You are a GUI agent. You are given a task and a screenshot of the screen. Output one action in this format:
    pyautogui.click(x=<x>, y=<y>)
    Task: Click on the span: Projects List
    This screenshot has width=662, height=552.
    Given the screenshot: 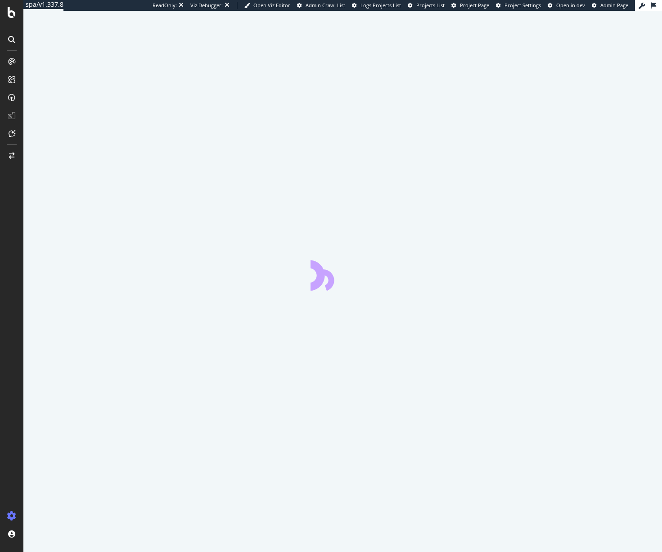 What is the action you would take?
    pyautogui.click(x=430, y=5)
    